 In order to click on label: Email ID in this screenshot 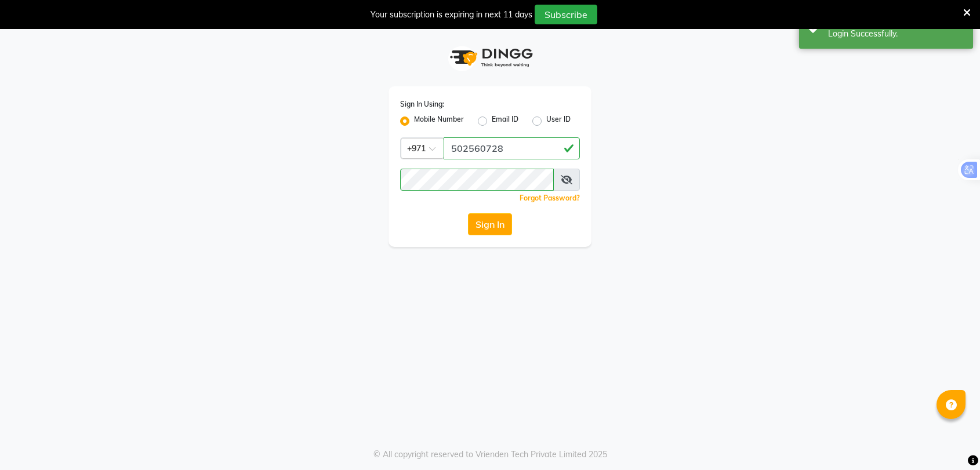, I will do `click(505, 121)`.